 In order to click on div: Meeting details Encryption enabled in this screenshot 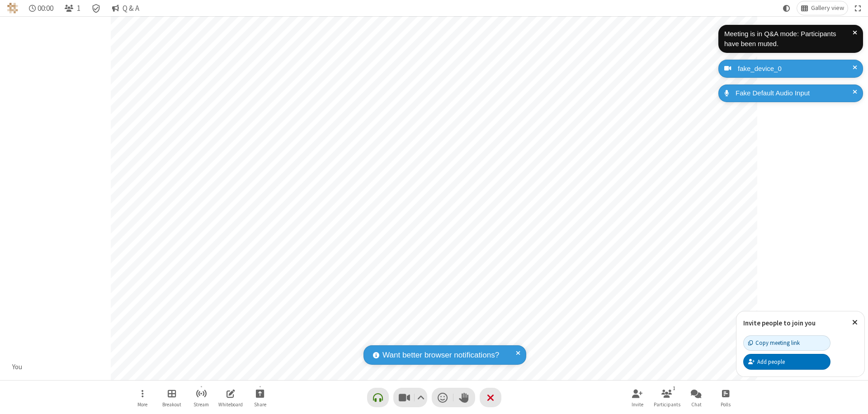, I will do `click(97, 8)`.